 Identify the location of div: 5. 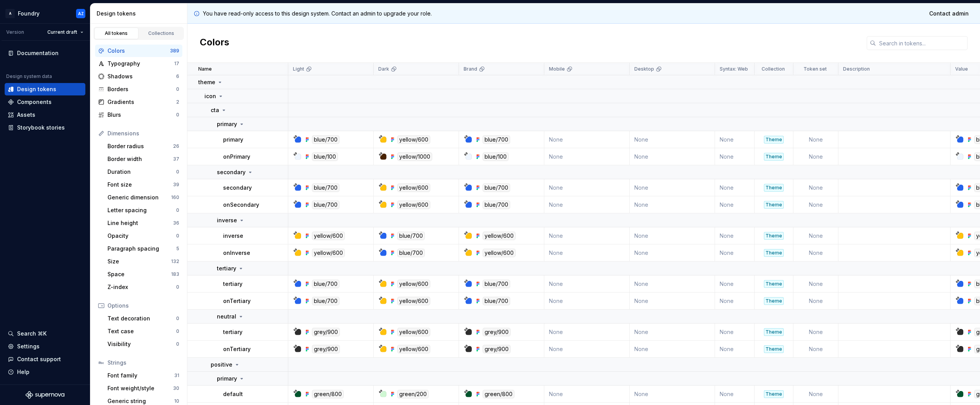
(178, 248).